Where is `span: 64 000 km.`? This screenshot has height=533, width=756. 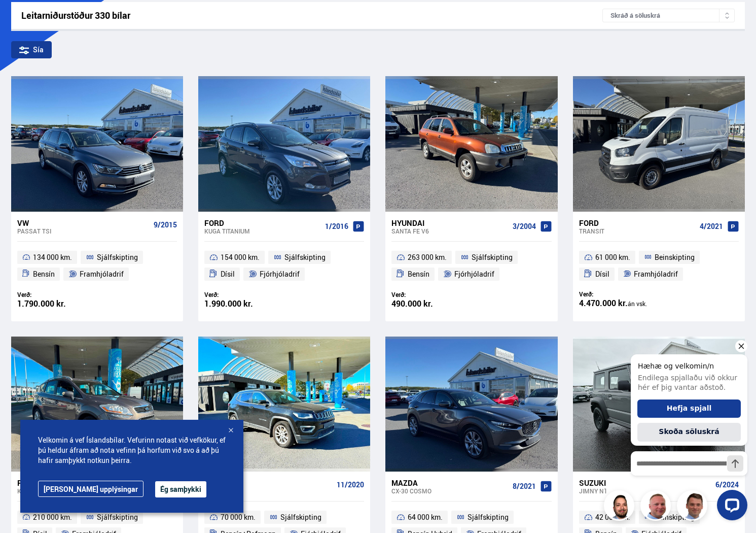 span: 64 000 km. is located at coordinates (425, 517).